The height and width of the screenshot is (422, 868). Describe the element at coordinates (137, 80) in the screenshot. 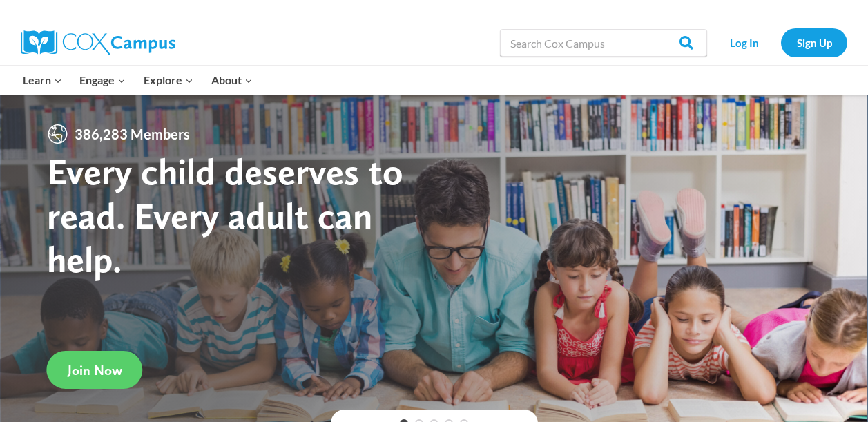

I see `nav: Primary Navigation` at that location.